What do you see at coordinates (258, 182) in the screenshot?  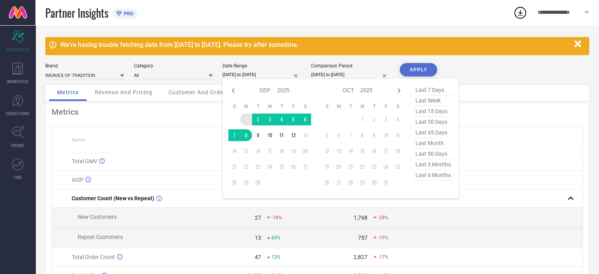 I see `td: Tue Sep 30 2025` at bounding box center [258, 182].